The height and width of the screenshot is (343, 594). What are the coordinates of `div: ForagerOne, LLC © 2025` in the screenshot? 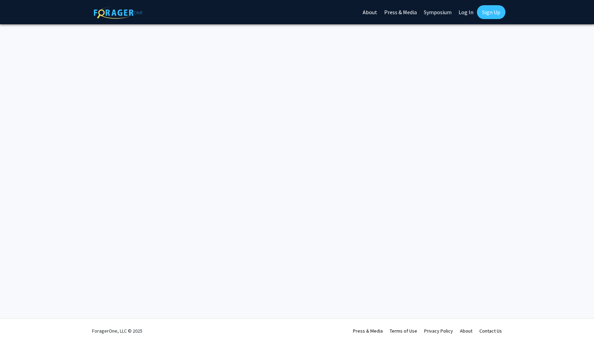 It's located at (117, 331).